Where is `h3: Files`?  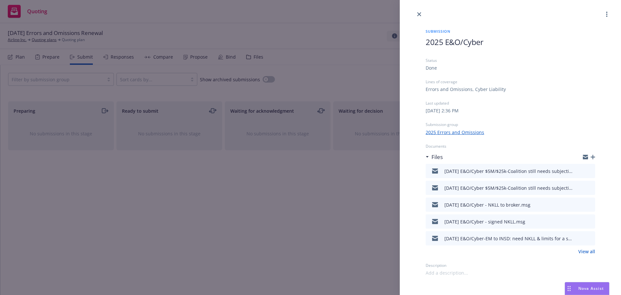
h3: Files is located at coordinates (437, 157).